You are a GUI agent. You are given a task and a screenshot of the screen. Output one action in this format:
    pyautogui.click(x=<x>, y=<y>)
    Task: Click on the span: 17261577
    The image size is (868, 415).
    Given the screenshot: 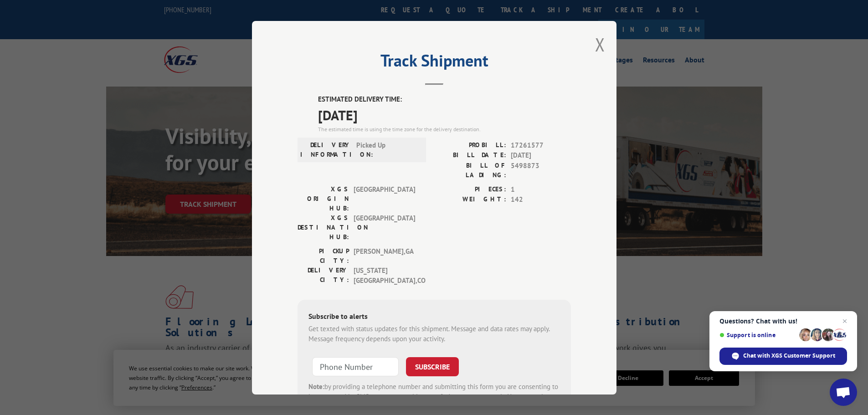 What is the action you would take?
    pyautogui.click(x=541, y=145)
    